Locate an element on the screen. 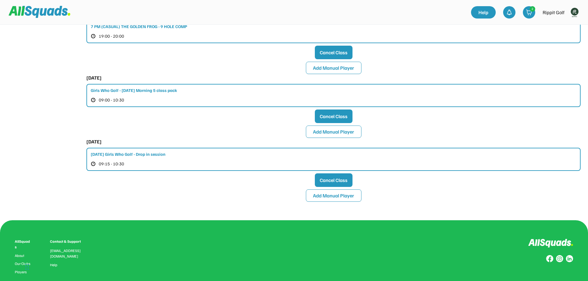 The height and width of the screenshot is (281, 588). img: Squad%20Logo.svg is located at coordinates (39, 12).